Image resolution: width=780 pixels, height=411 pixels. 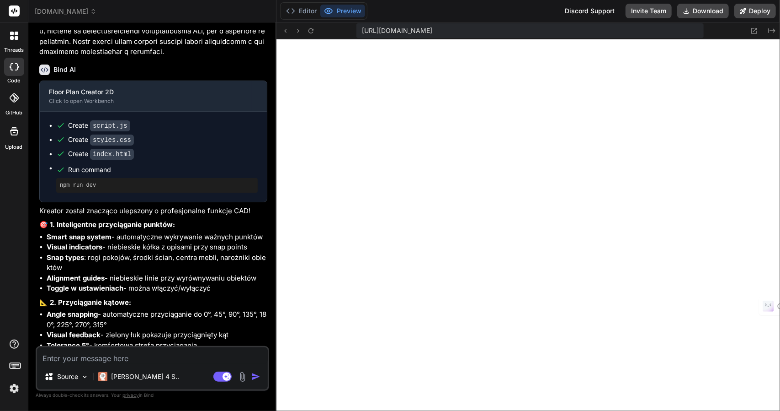 I want to click on img: Pick Models, so click(x=85, y=376).